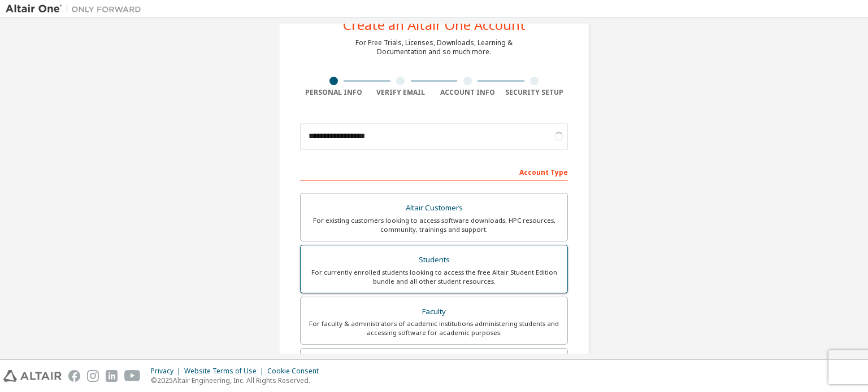 The image size is (868, 392). Describe the element at coordinates (111, 376) in the screenshot. I see `img: linkedin.svg` at that location.